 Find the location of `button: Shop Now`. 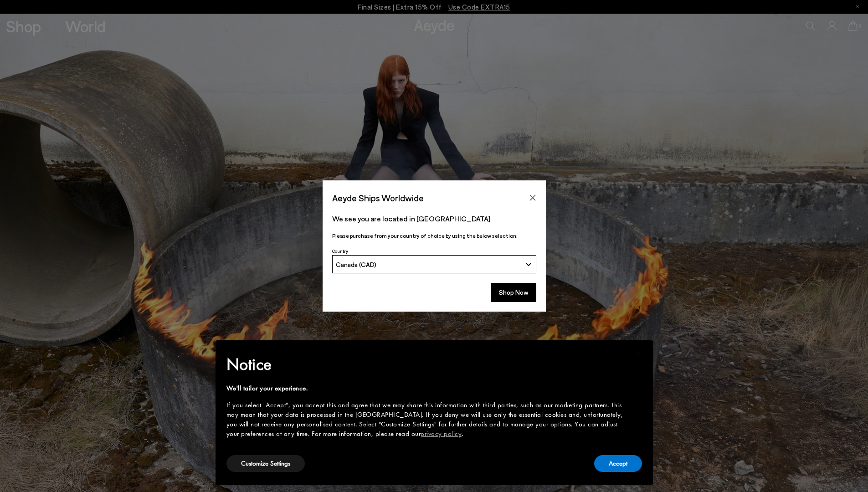

button: Shop Now is located at coordinates (514, 292).